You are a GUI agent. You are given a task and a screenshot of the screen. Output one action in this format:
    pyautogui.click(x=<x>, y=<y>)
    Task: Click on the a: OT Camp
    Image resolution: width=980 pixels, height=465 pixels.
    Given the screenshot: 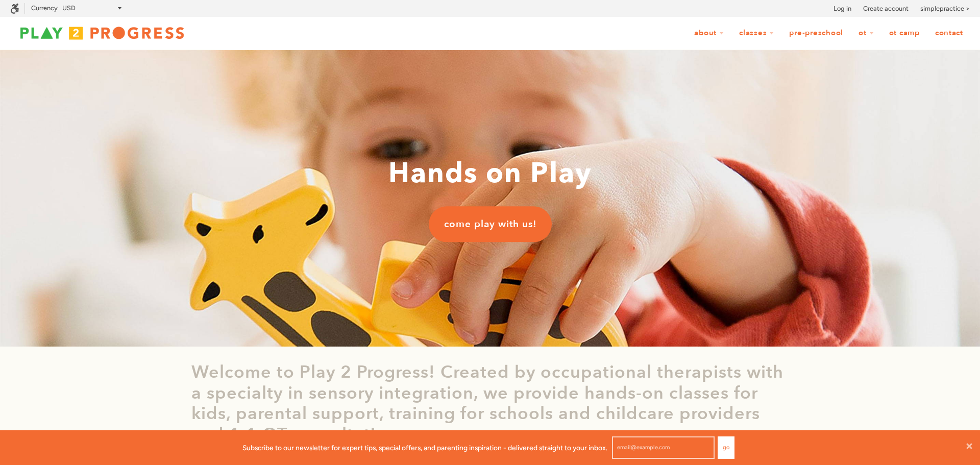 What is the action you would take?
    pyautogui.click(x=904, y=33)
    